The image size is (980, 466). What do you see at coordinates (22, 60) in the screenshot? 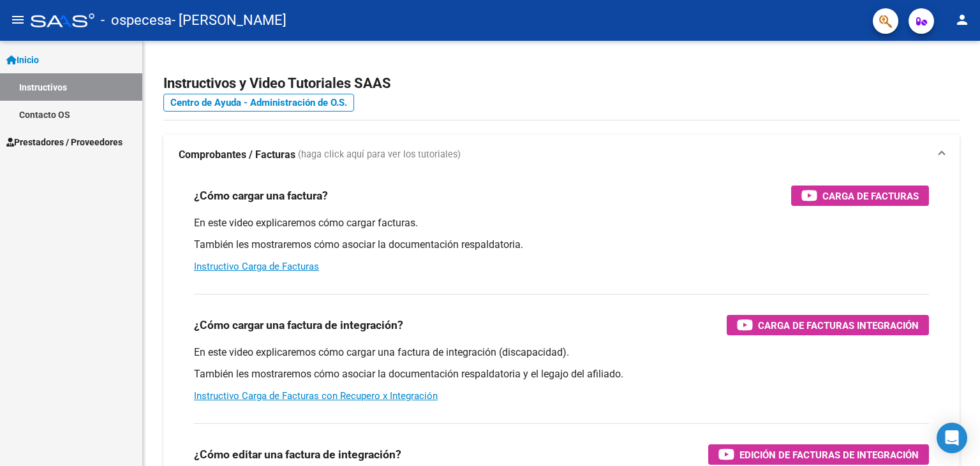
I see `span: Inicio` at bounding box center [22, 60].